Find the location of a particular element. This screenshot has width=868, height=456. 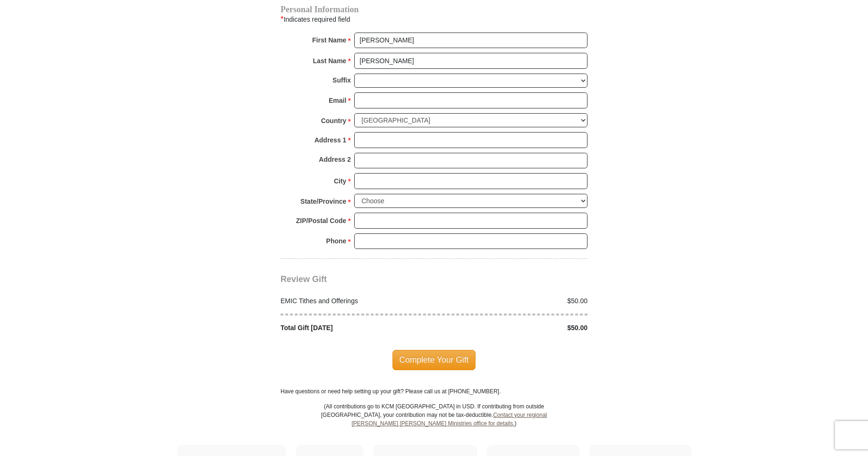

div: EMIC Tithes and Offerings is located at coordinates (355, 301).